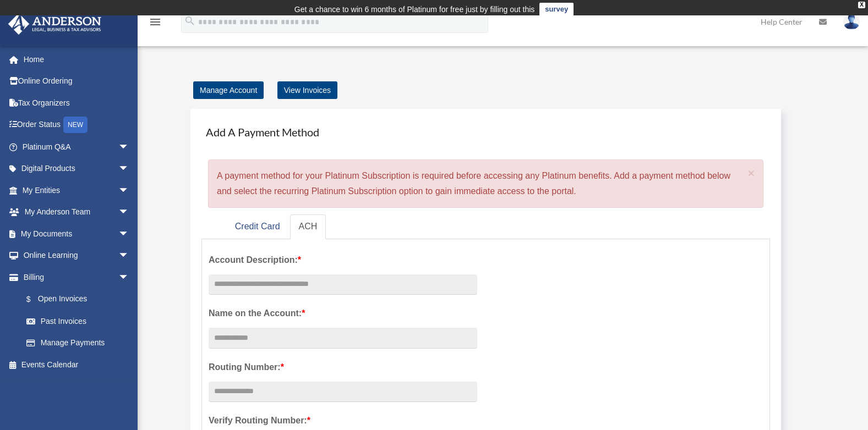 The image size is (868, 430). What do you see at coordinates (54, 23) in the screenshot?
I see `img: Anderson Advisors Platinum Portal` at bounding box center [54, 23].